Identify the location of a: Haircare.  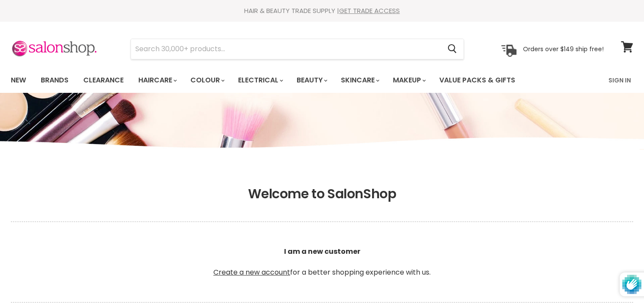
(157, 80).